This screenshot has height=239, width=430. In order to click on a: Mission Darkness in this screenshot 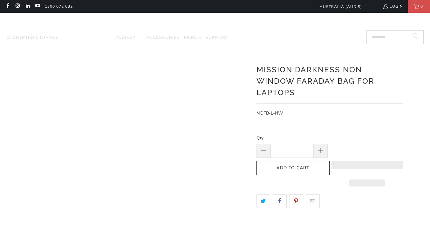, I will do `click(87, 38)`.